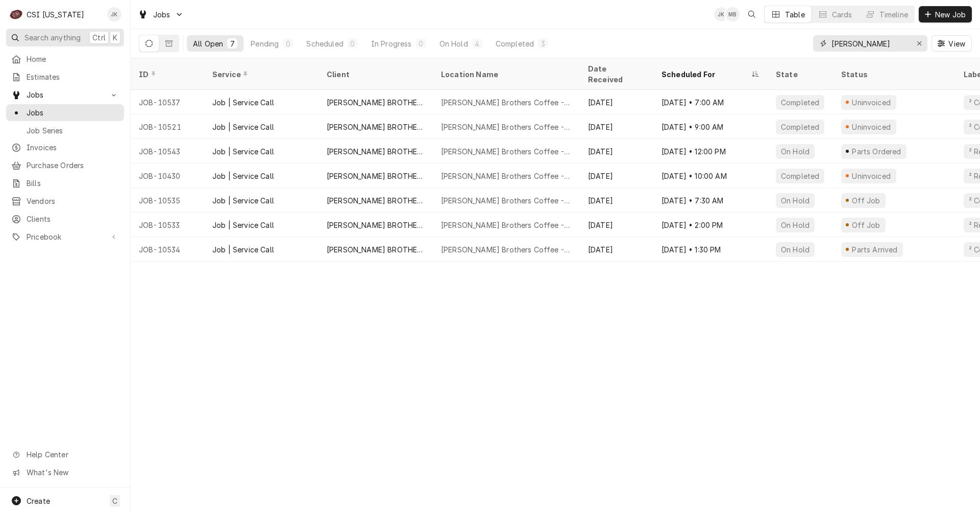 The image size is (980, 514). I want to click on a: Clients, so click(64, 219).